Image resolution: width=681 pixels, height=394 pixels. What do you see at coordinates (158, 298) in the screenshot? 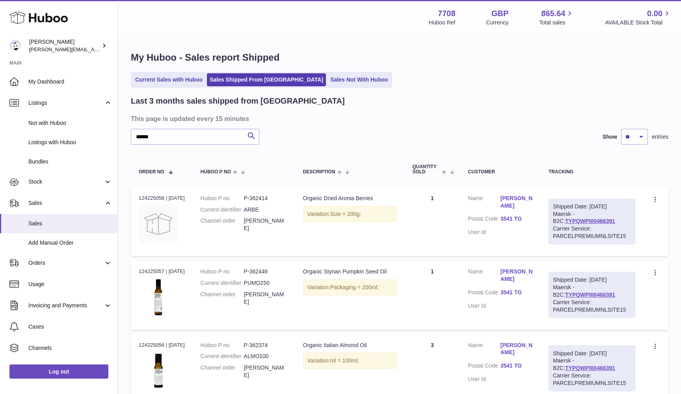
I see `img: 77081700559239.jpg` at bounding box center [158, 298].